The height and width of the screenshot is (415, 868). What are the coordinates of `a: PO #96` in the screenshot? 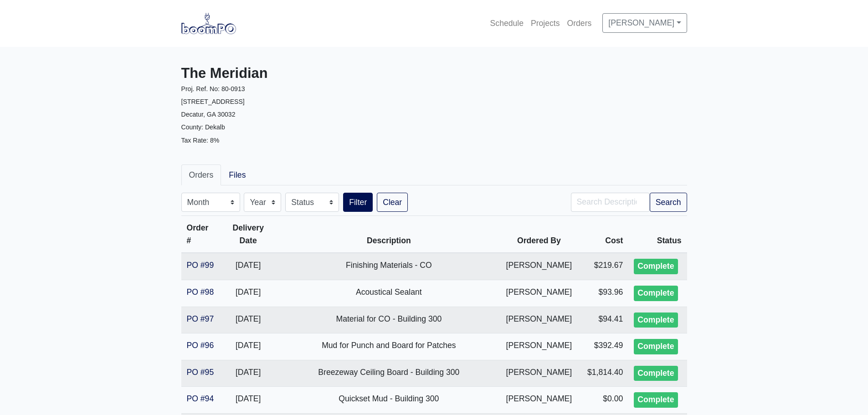 It's located at (201, 345).